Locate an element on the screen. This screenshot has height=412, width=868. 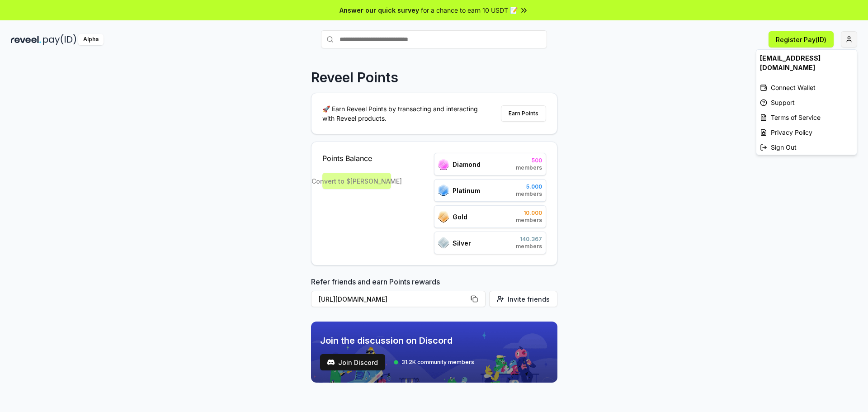
div: Terms of Service is located at coordinates (806, 117).